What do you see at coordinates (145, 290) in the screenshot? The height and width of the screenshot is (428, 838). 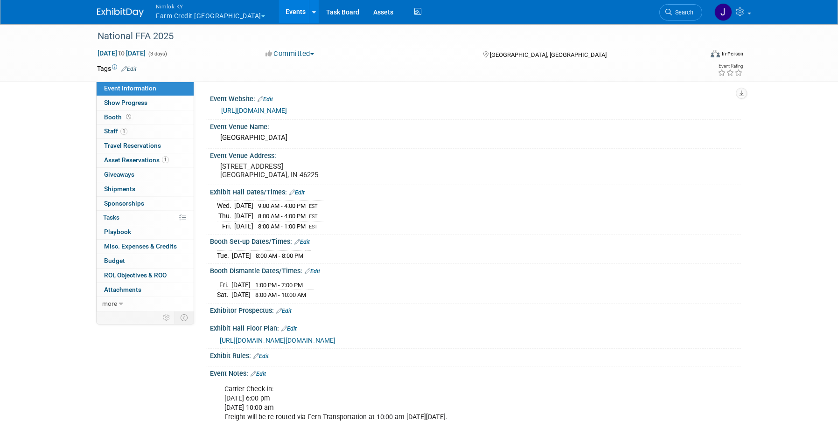 I see `a: Attachments` at bounding box center [145, 290].